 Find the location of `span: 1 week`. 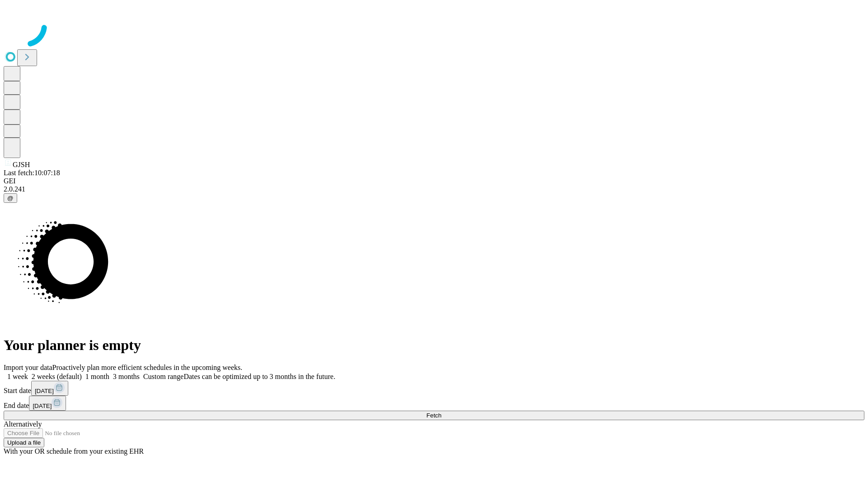

span: 1 week is located at coordinates (18, 376).